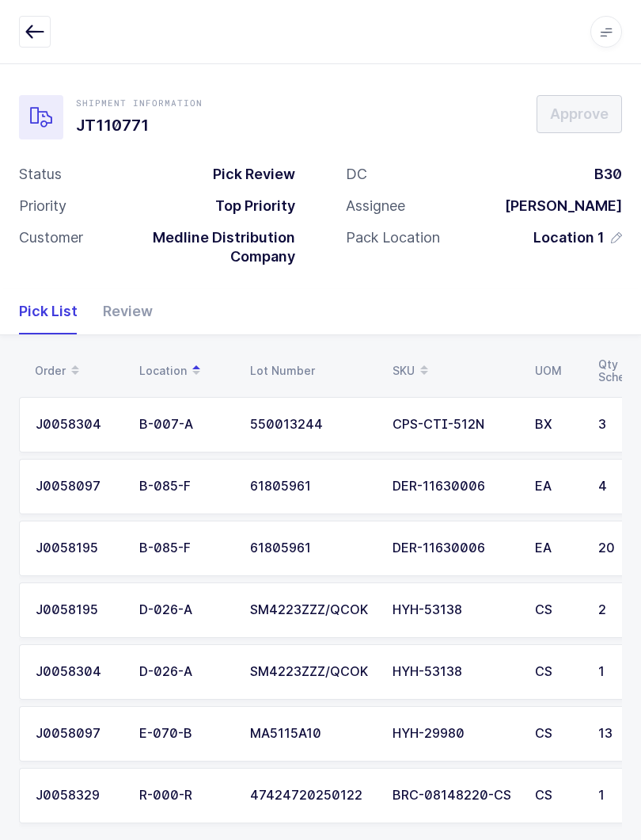  Describe the element at coordinates (139, 103) in the screenshot. I see `div: Shipment Information` at that location.